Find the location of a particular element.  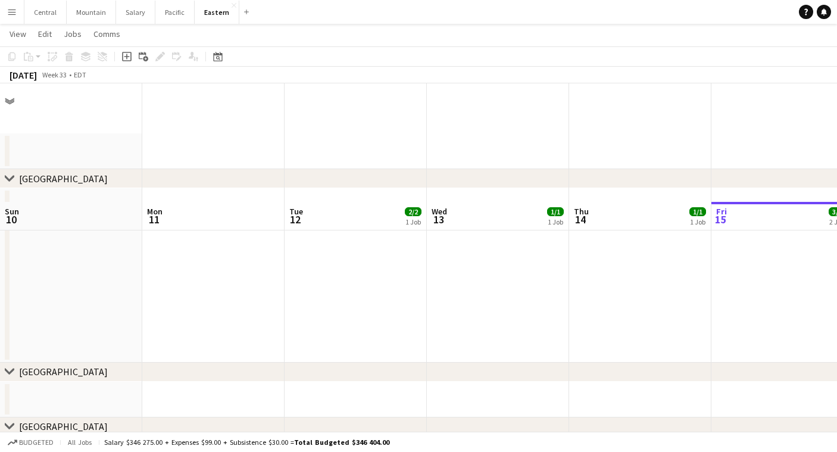

button: Pacific is located at coordinates (175, 12).